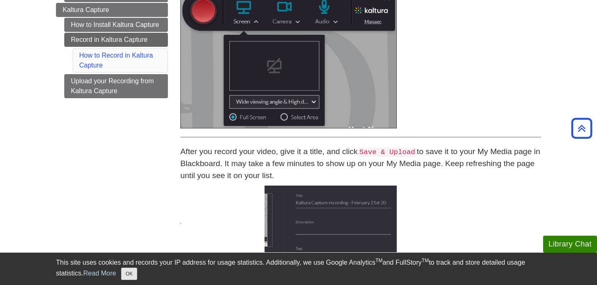 The width and height of the screenshot is (597, 285). What do you see at coordinates (299, 269) in the screenshot?
I see `div: This site uses cookies and records your IP address for usage statistics. Additionally, we use Goo...` at bounding box center [299, 269].